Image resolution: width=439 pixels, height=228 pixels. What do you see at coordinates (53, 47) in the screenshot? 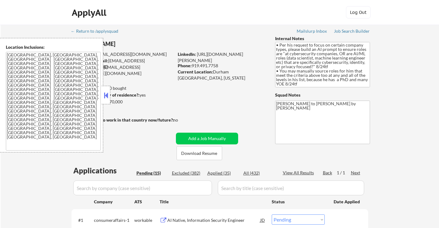
I see `div: Location Inclusions:` at bounding box center [53, 47].